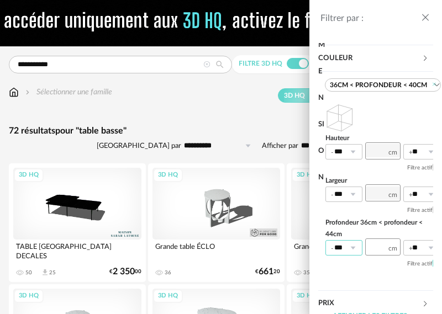 This screenshot has height=314, width=442. I want to click on div: Filtrer par :, so click(370, 18).